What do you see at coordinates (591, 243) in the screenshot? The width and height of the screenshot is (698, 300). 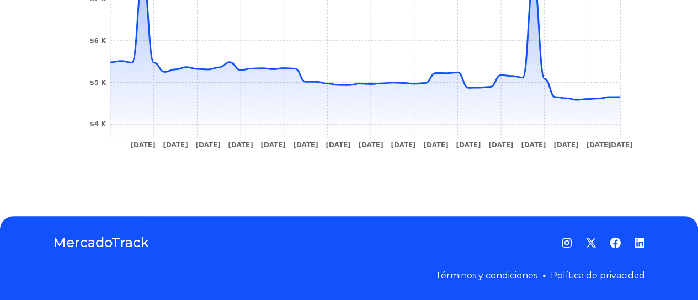 I see `a: Twitter` at bounding box center [591, 243].